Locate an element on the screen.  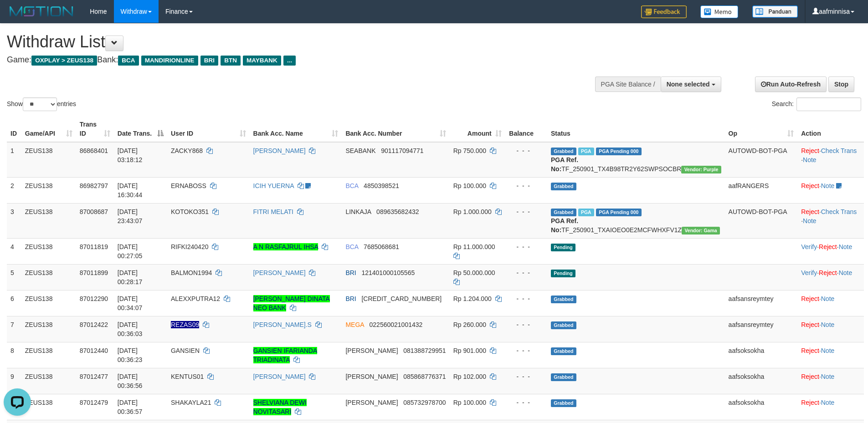
label: Search: is located at coordinates (817, 105).